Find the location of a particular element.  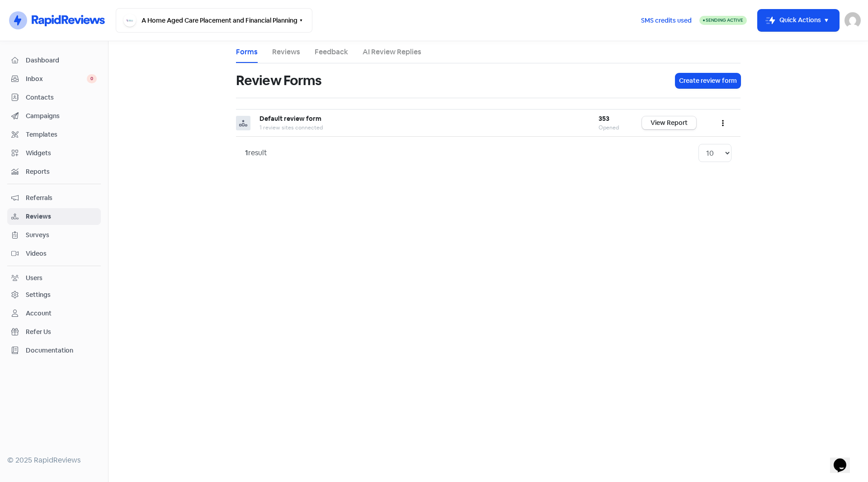

span: Campaigns is located at coordinates (61, 116).